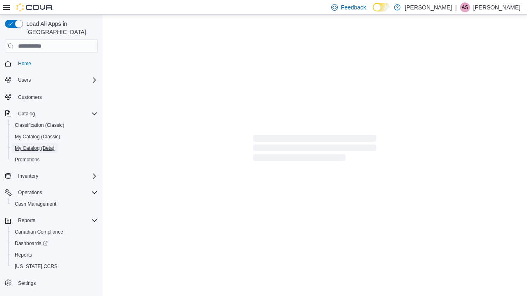 Image resolution: width=527 pixels, height=296 pixels. What do you see at coordinates (27, 283) in the screenshot?
I see `a: Settings` at bounding box center [27, 283].